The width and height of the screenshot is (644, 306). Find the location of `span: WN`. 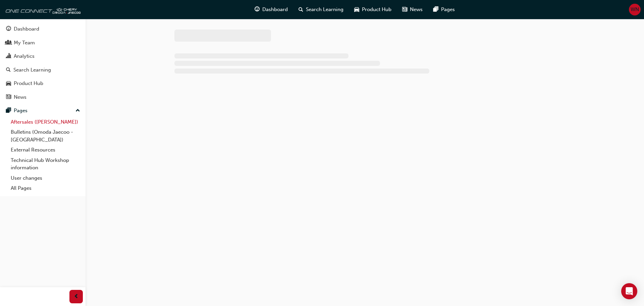

span: WN is located at coordinates (634, 10).